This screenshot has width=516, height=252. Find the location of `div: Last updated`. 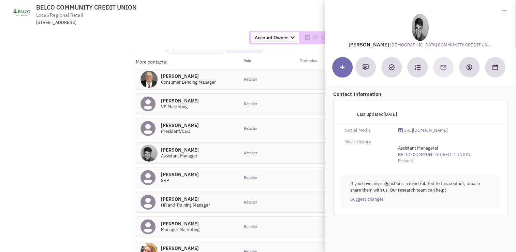

div: Last updated is located at coordinates (371, 114).